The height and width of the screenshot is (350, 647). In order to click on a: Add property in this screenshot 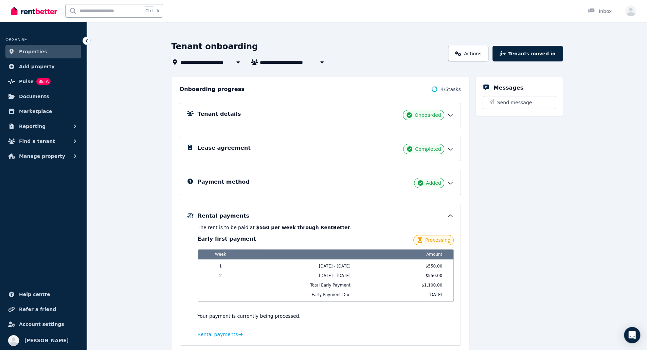, I will do `click(43, 67)`.